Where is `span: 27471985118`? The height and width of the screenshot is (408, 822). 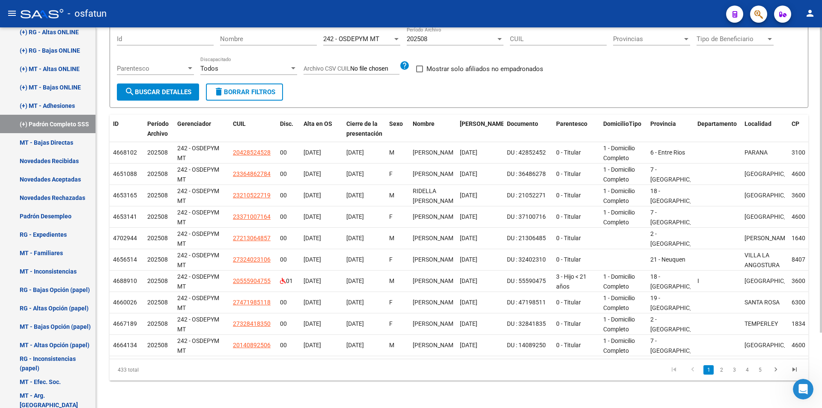
span: 27471985118 is located at coordinates (252, 302).